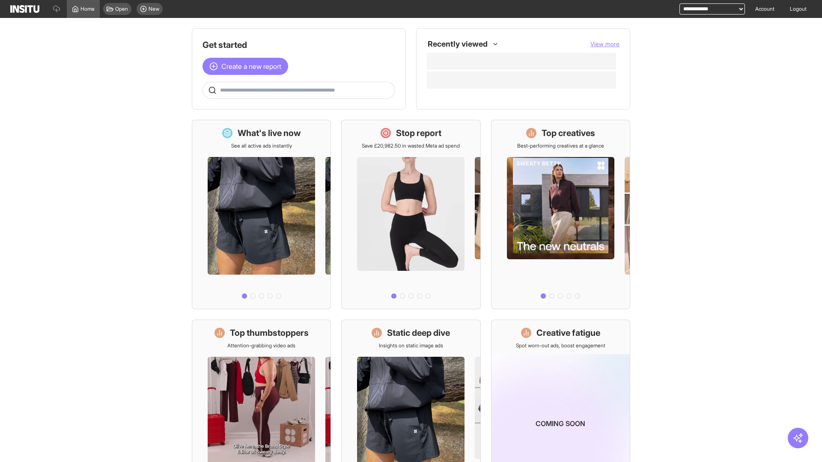  What do you see at coordinates (261, 214) in the screenshot?
I see `a: What's live nowSee all active ads instantly` at bounding box center [261, 214].